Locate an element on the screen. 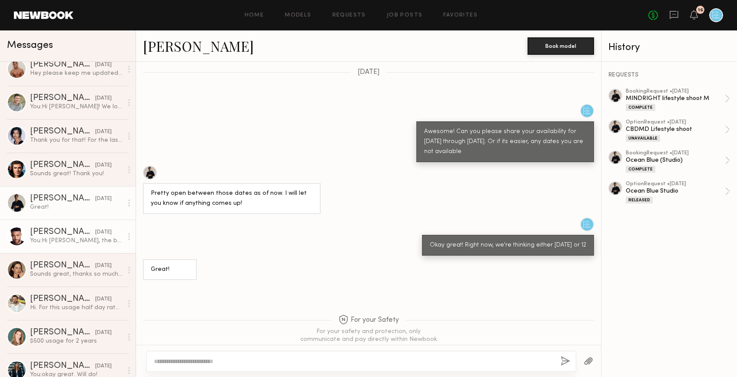 Image resolution: width=737 pixels, height=377 pixels. div: Sounds great, thanks so much for your consideration! Xx is located at coordinates (76, 274).